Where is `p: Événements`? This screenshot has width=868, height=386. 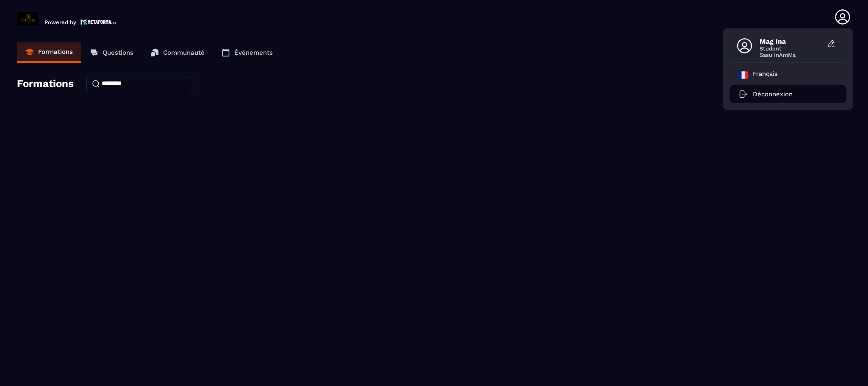 p: Événements is located at coordinates (254, 52).